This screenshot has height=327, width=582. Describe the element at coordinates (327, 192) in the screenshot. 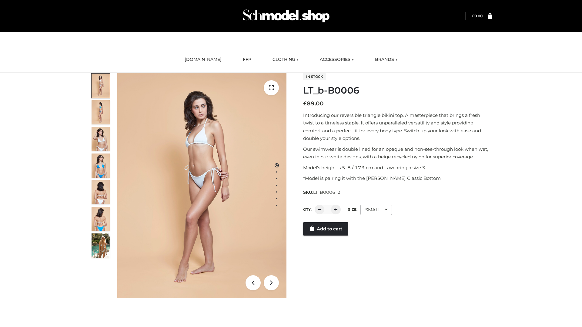

I see `span: LT_B0006_2` at that location.